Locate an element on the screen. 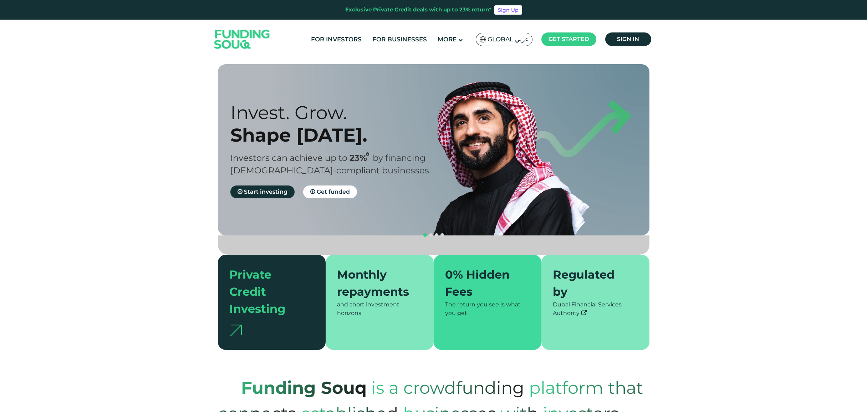  a: For Businesses is located at coordinates (399, 39).